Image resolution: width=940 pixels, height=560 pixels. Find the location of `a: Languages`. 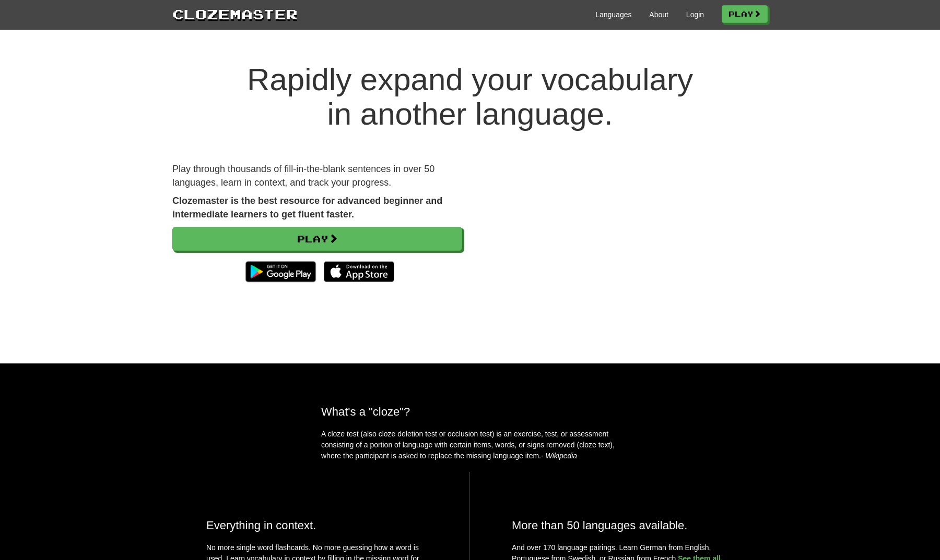

a: Languages is located at coordinates (612, 15).